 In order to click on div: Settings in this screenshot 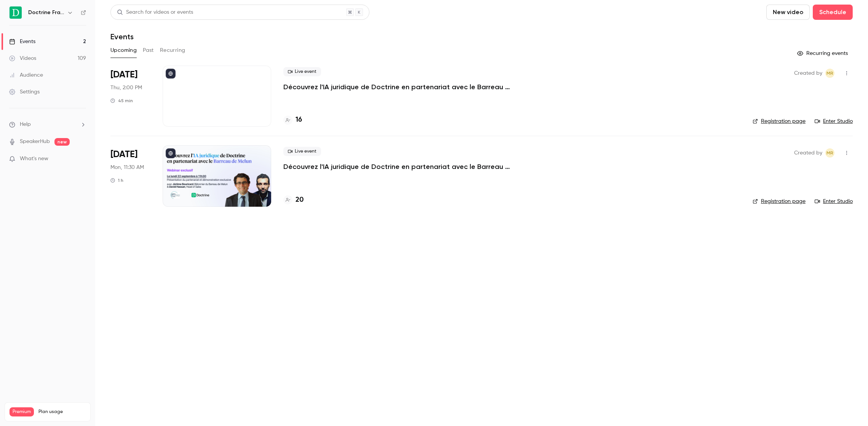, I will do `click(25, 92)`.